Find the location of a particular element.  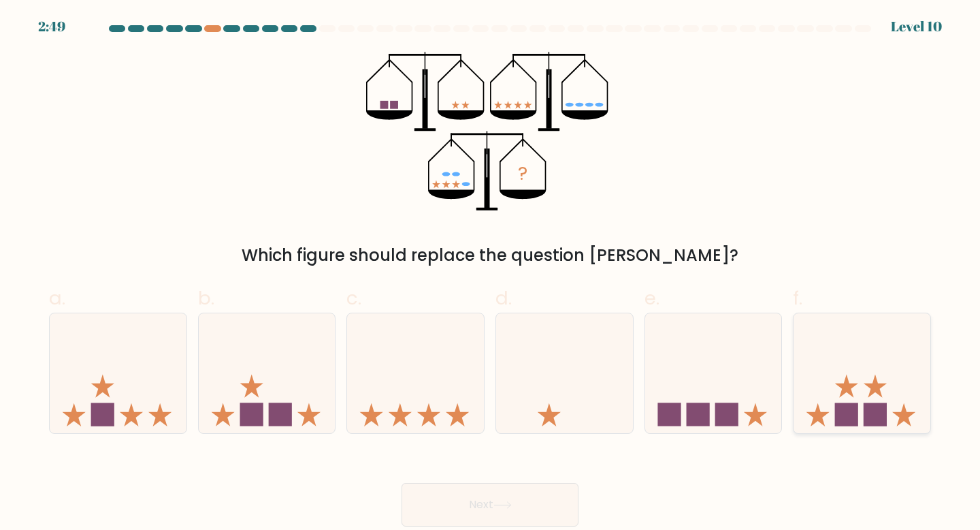

span: d. is located at coordinates (504, 297).